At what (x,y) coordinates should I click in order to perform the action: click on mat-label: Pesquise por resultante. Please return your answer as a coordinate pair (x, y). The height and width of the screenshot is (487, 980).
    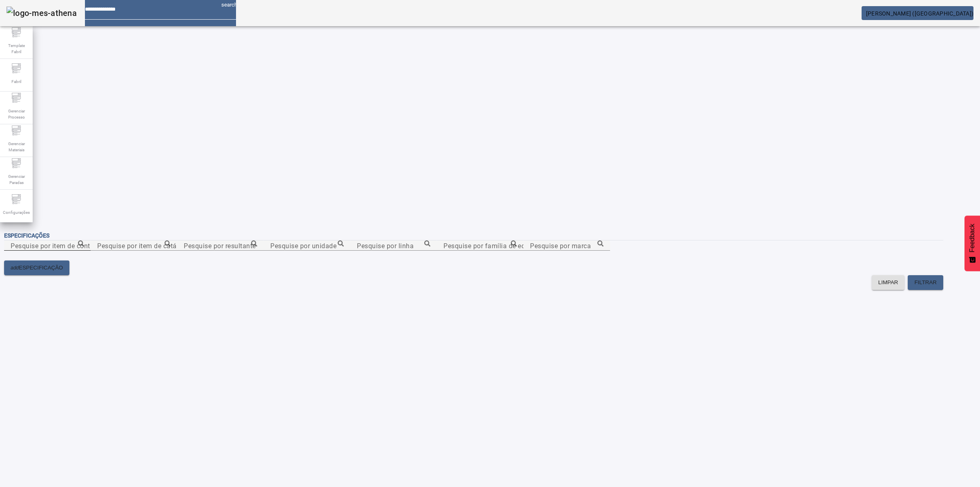
    Looking at the image, I should click on (220, 245).